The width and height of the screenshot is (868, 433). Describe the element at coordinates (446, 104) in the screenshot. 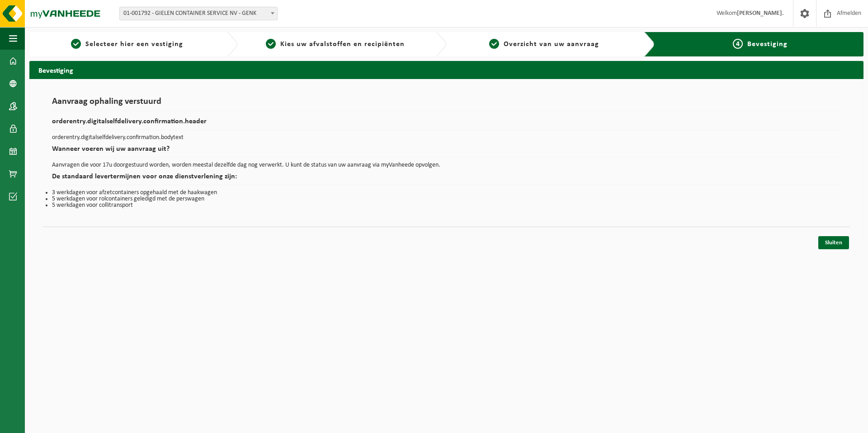

I see `h1: Aanvraag ophaling verstuurd` at that location.